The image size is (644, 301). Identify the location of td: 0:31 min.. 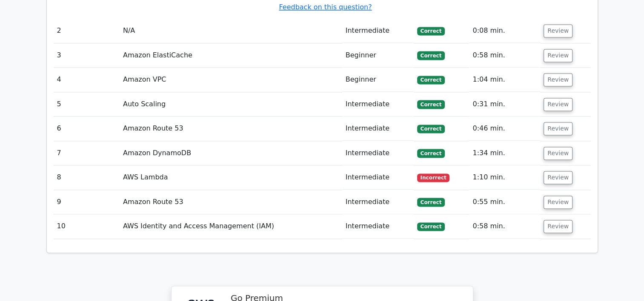
(505, 104).